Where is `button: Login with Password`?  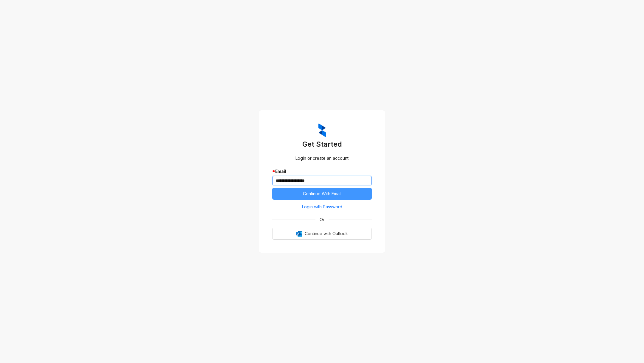 button: Login with Password is located at coordinates (322, 206).